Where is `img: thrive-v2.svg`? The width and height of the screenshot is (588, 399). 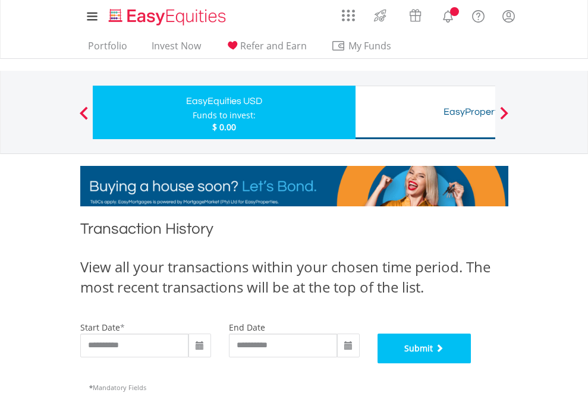
img: thrive-v2.svg is located at coordinates (380, 15).